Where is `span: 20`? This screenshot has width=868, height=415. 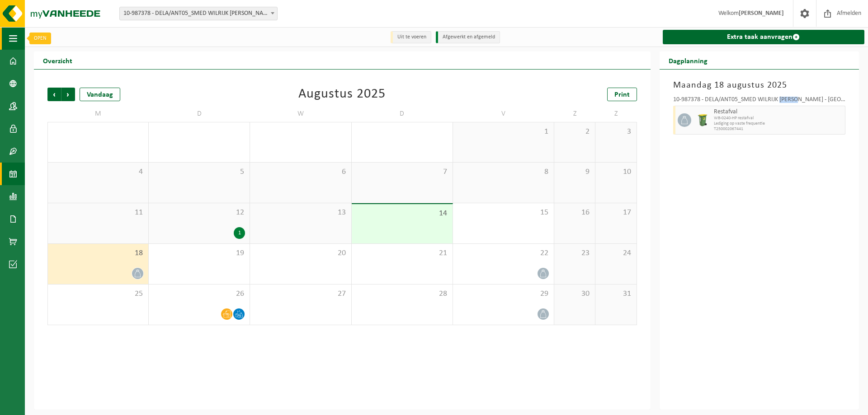 span: 20 is located at coordinates (300, 254).